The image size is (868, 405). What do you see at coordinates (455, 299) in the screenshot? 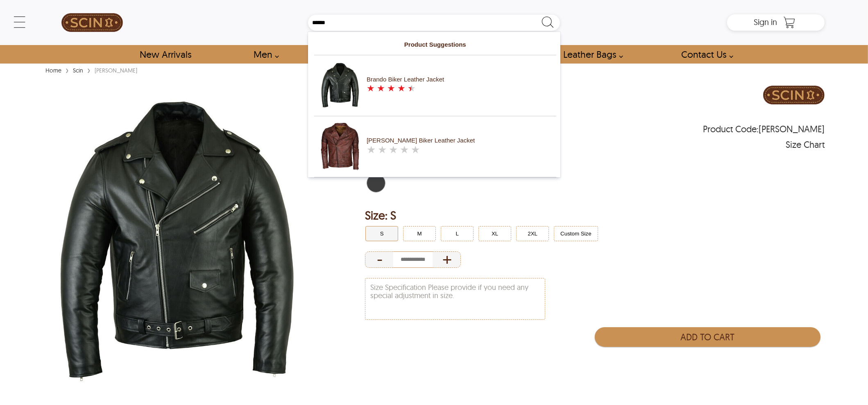
I see `textarea: Size Specification Please provide if you need any special adjustment in size.` at bounding box center [455, 299].